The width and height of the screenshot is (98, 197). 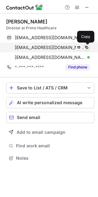 I want to click on div: Director at Prime Healthcare, so click(x=50, y=28).